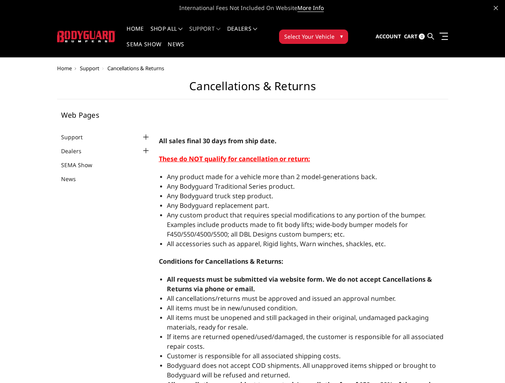  Describe the element at coordinates (313, 37) in the screenshot. I see `button: Select Your Vehicle` at that location.